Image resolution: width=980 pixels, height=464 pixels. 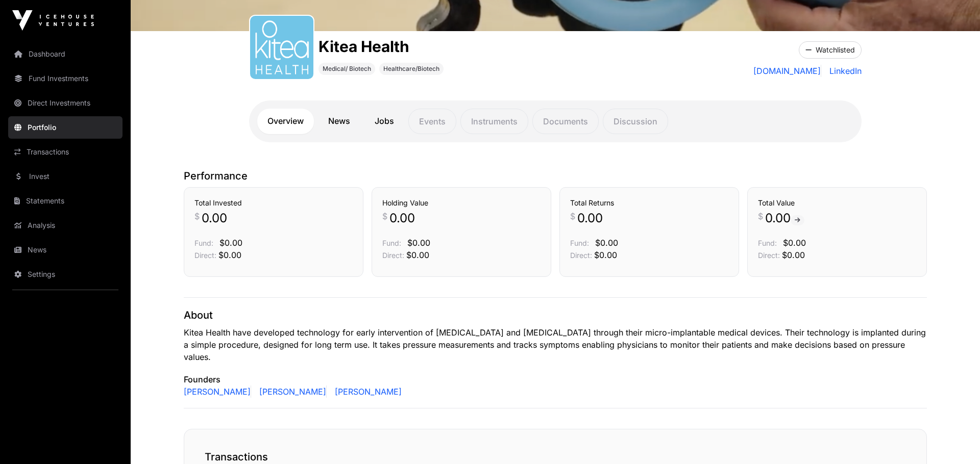 What do you see at coordinates (65, 177) in the screenshot?
I see `a: Invest` at bounding box center [65, 177].